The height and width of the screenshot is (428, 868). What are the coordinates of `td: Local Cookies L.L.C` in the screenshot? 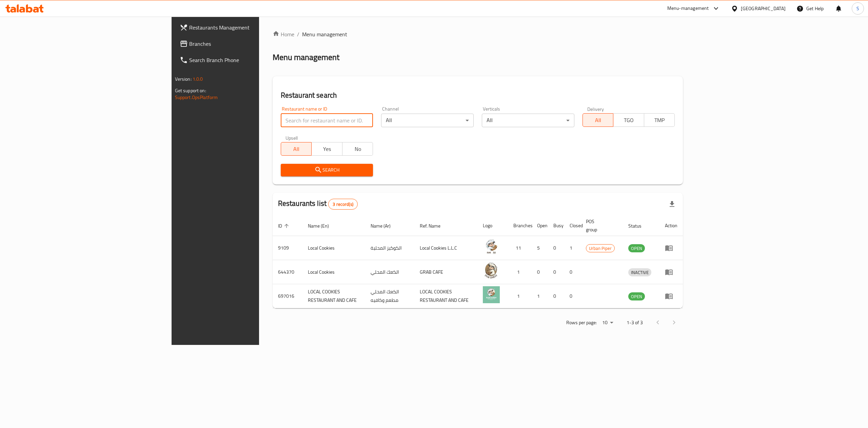 It's located at (446, 248).